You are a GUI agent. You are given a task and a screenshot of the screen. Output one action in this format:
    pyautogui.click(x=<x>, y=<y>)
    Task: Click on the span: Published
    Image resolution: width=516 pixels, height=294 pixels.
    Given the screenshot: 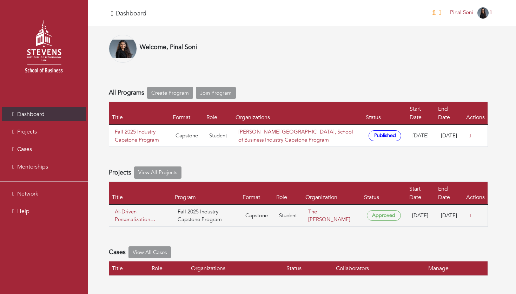 What is the action you would take?
    pyautogui.click(x=385, y=136)
    